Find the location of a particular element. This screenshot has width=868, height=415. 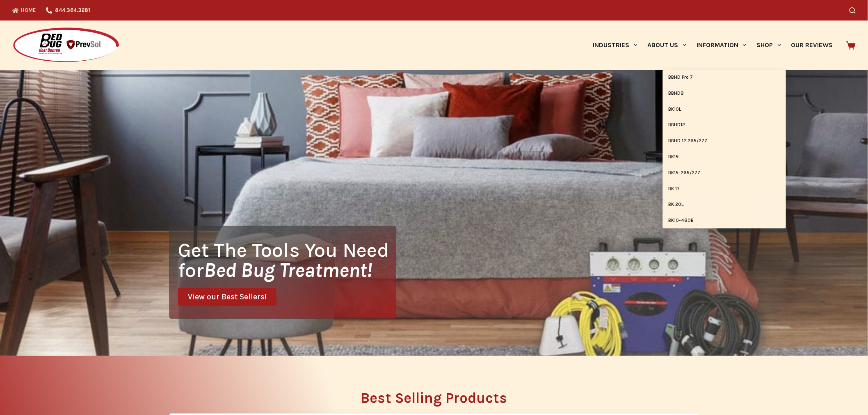

a: BBHD Pro 7 is located at coordinates (725, 77).